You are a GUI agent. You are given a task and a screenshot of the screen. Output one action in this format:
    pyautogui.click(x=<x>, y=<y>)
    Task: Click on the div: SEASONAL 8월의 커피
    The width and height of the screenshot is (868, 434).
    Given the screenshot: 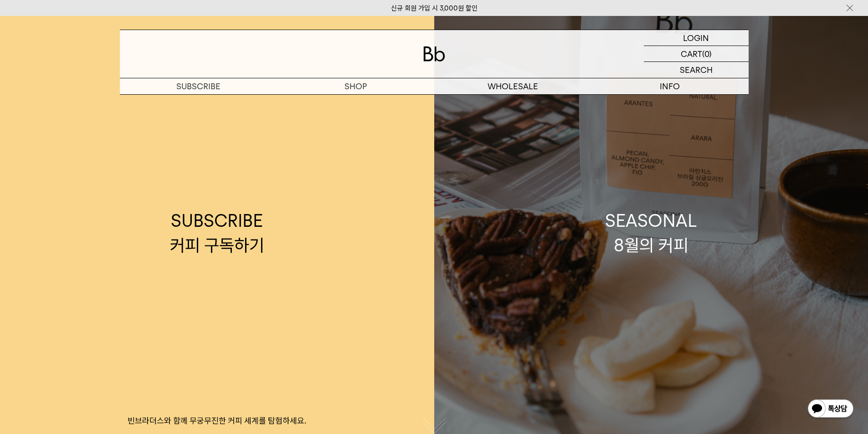 What is the action you would take?
    pyautogui.click(x=651, y=233)
    